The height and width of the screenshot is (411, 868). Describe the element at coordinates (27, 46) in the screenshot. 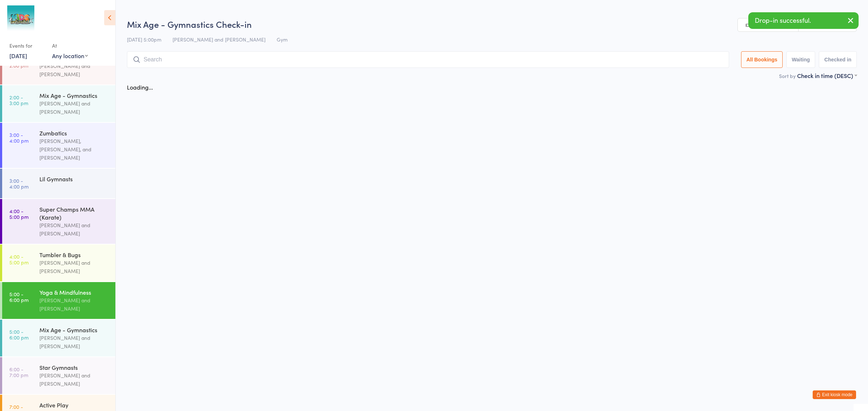

I see `div: Events for` at that location.